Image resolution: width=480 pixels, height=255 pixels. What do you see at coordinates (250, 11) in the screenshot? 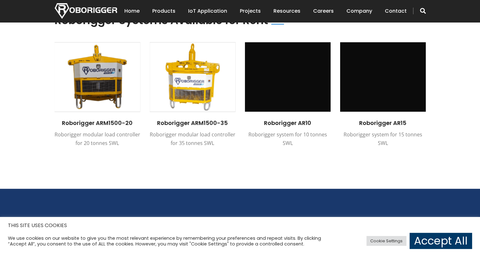
I see `a: Projects` at bounding box center [250, 11].